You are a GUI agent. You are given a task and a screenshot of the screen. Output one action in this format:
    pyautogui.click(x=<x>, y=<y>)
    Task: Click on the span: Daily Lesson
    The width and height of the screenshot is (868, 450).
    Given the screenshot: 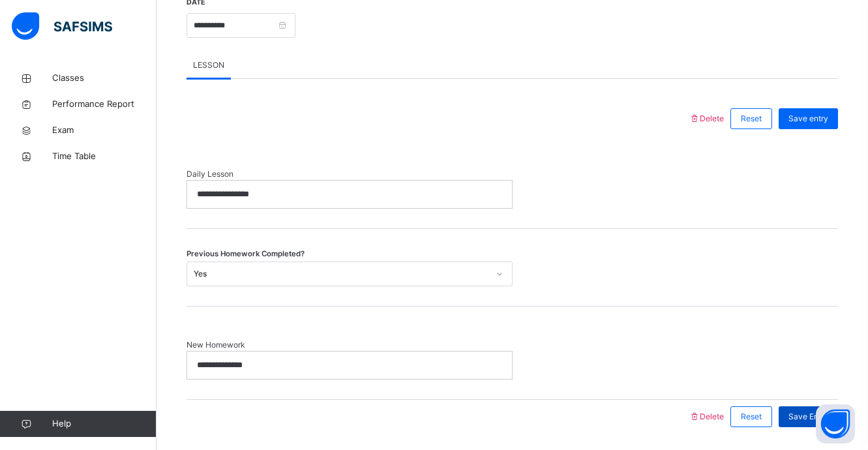 What is the action you would take?
    pyautogui.click(x=350, y=174)
    